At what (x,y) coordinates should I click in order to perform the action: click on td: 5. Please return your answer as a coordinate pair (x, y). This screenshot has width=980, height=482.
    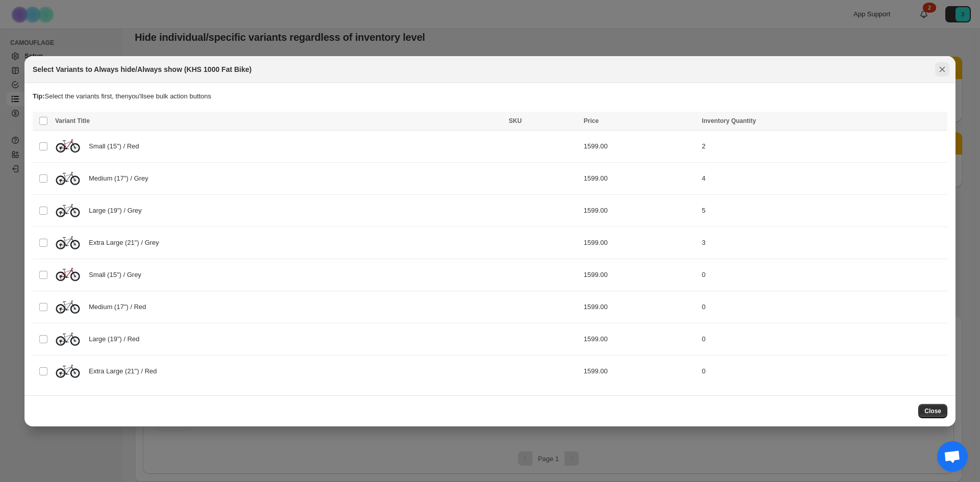
    Looking at the image, I should click on (823, 211).